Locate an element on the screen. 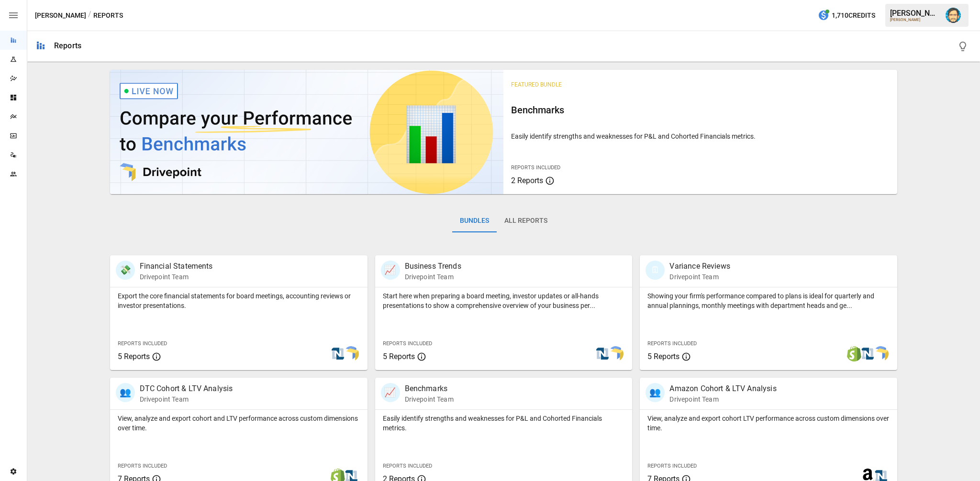 The width and height of the screenshot is (980, 481). p: View, analyze and export cohort LTV performance across custom dimensions over time. is located at coordinates (768, 424).